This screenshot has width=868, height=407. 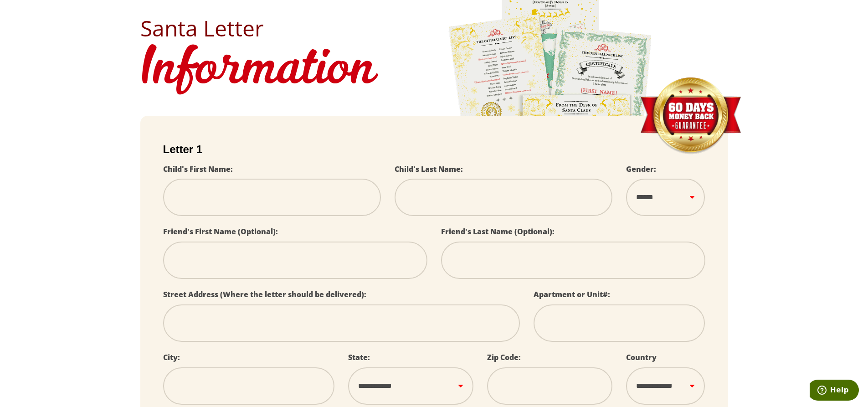 I want to click on label: Apartment or Unit#:, so click(x=572, y=294).